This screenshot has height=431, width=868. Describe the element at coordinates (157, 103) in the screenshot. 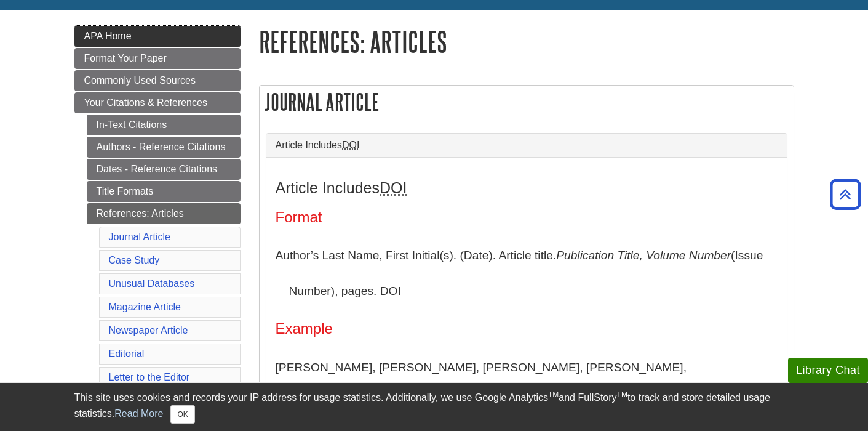

I see `a: Your Citations & References` at that location.